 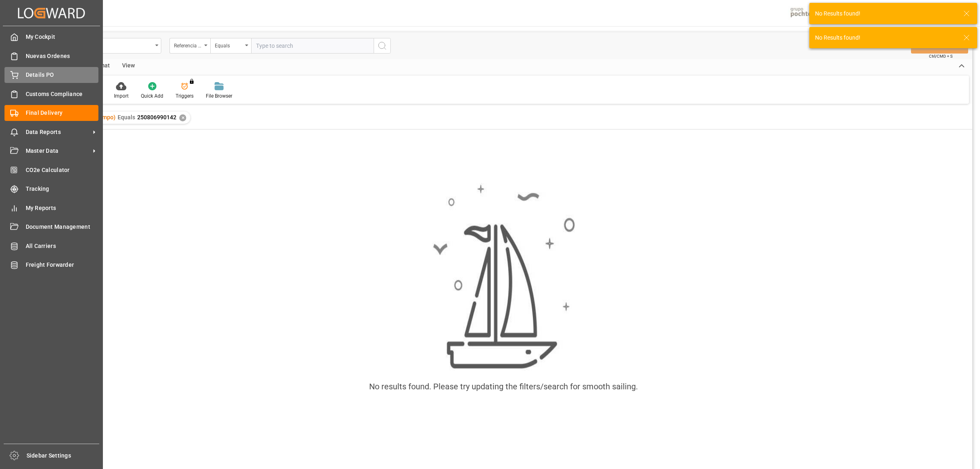 I want to click on span: Freight Forwarder, so click(x=62, y=265).